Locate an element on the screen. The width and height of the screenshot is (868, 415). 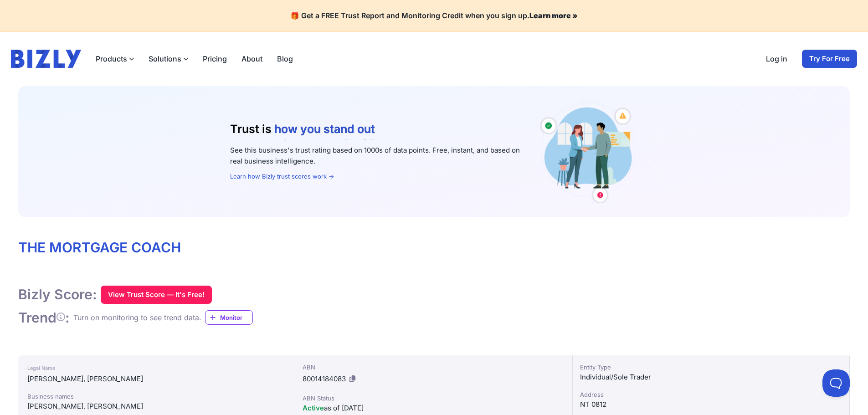
h1: Bizly Score: is located at coordinates (57, 295).